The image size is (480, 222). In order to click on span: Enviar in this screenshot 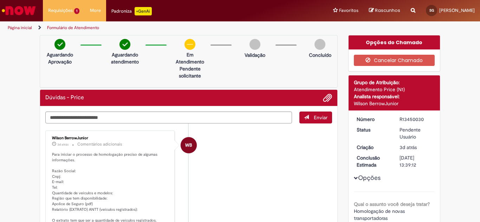, I will do `click(320, 118)`.